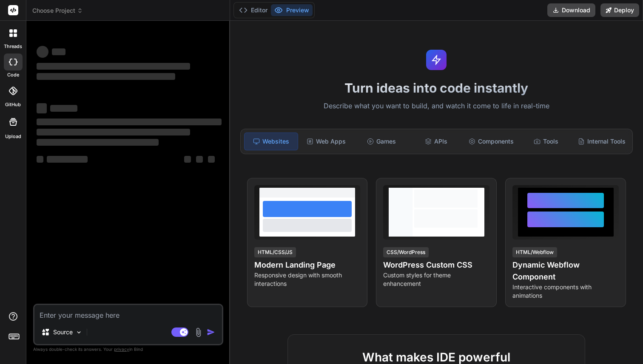 This screenshot has width=643, height=364. I want to click on button: Download, so click(571, 10).